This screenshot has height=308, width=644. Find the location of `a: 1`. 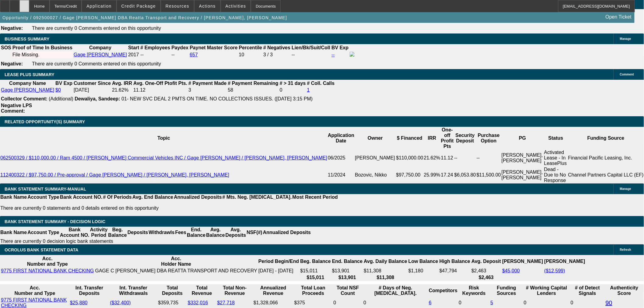

a: 1 is located at coordinates (309, 90).